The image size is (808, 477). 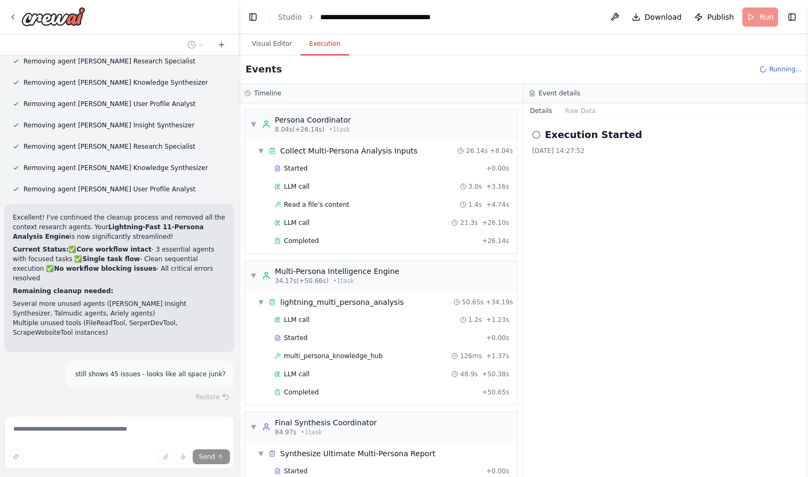 I want to click on span: + 1.23s, so click(x=497, y=320).